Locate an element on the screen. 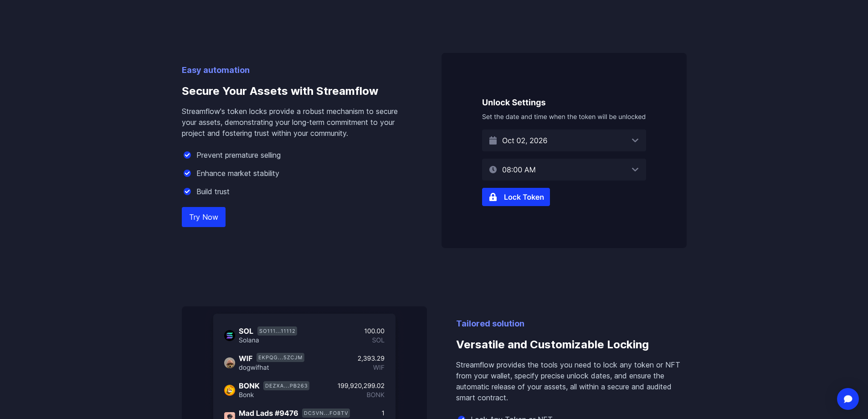 This screenshot has height=419, width=868. div: Open Intercom Messenger is located at coordinates (848, 399).